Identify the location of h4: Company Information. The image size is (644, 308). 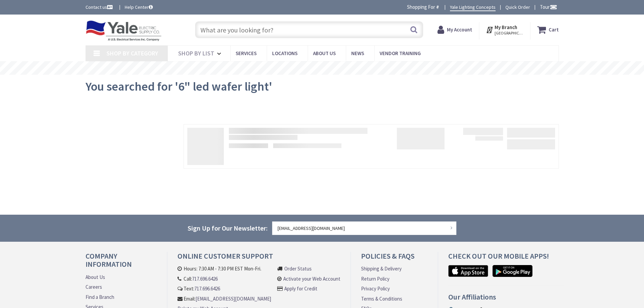
(121, 262).